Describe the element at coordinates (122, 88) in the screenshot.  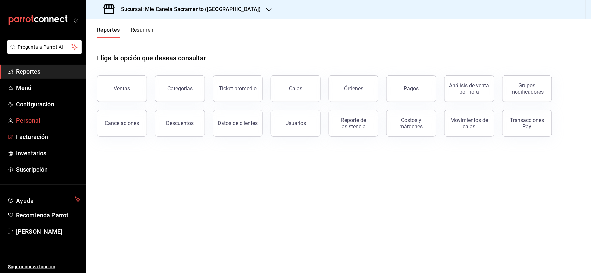
I see `div: Ventas` at that location.